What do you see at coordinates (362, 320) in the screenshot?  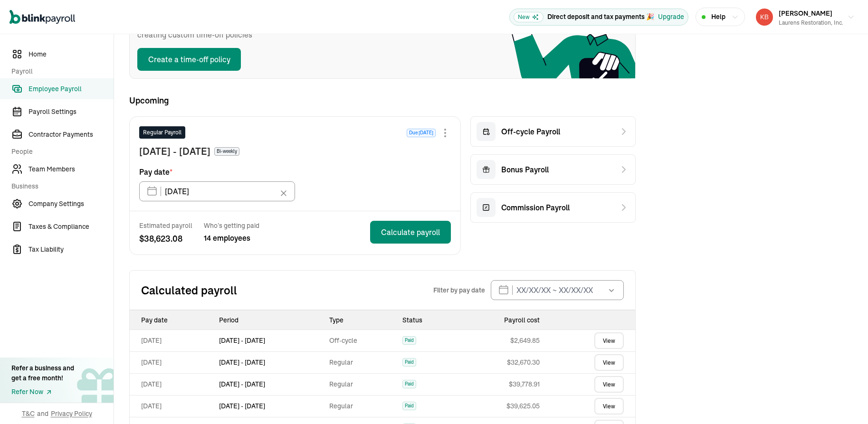 I see `th: Type` at bounding box center [362, 320].